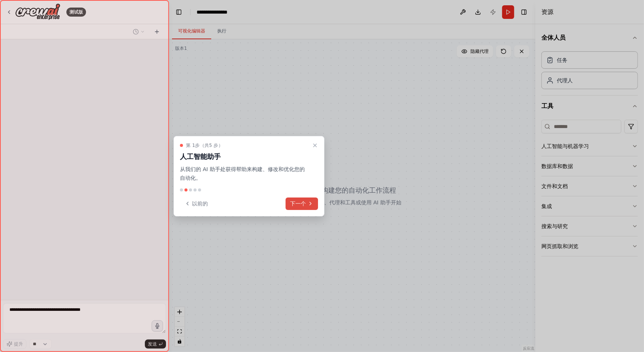  Describe the element at coordinates (216, 146) in the screenshot. I see `font: 5 步）` at that location.